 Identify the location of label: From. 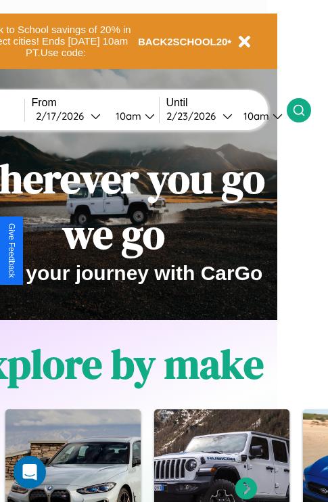
(95, 103).